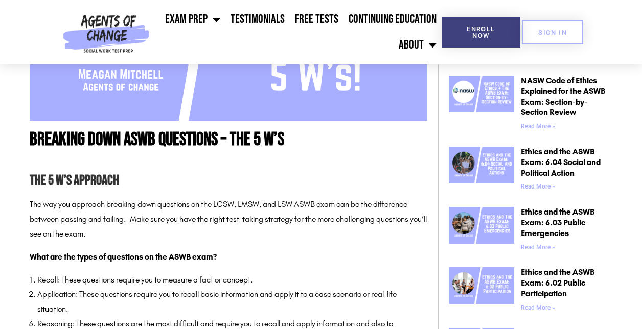 This screenshot has height=329, width=642. I want to click on img: NASW Code of Ethics + The ASWB Exam Section-by-Section Review, so click(481, 94).